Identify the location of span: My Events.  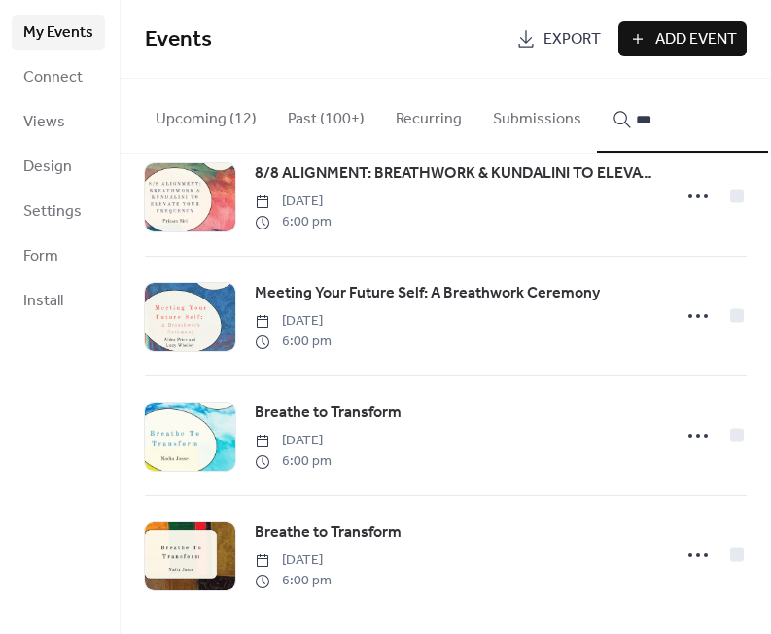
(58, 33).